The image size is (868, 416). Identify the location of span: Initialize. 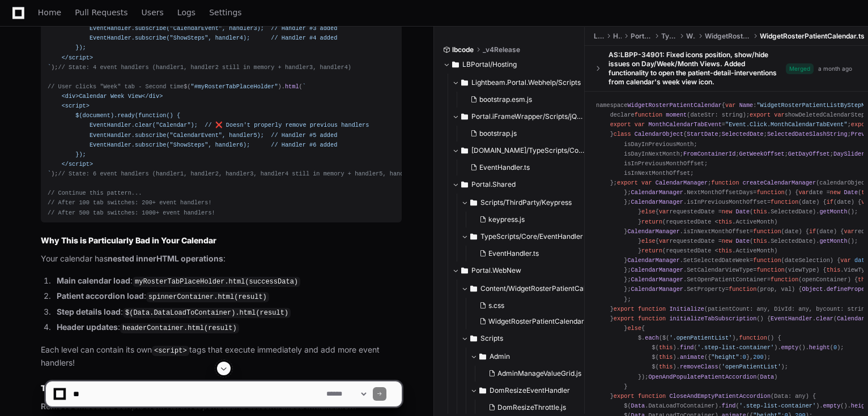
(687, 309).